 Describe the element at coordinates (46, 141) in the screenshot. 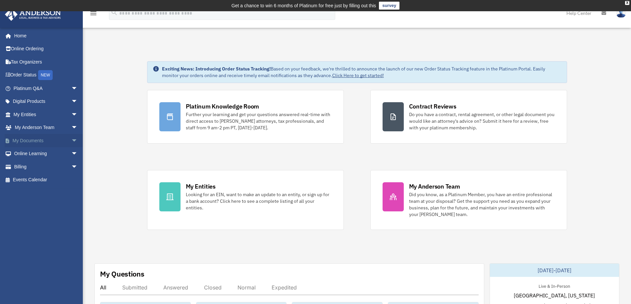

I see `a: My Documentsarrow_drop_down` at that location.